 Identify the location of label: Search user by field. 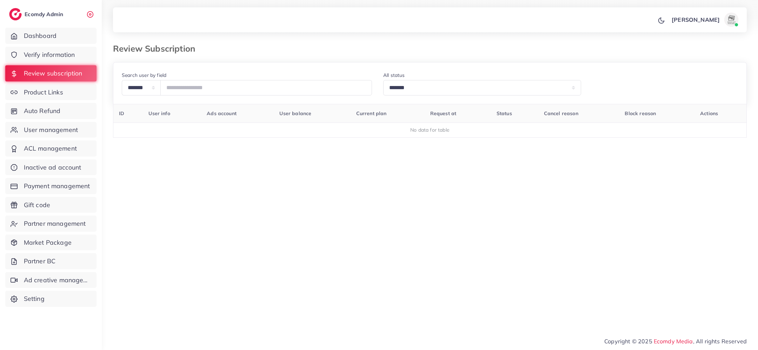
(144, 75).